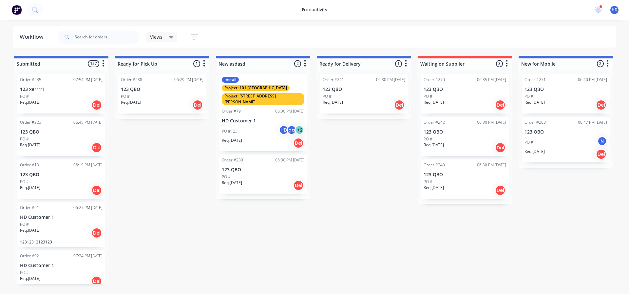 The width and height of the screenshot is (629, 294). Describe the element at coordinates (230, 131) in the screenshot. I see `p: PO #123` at that location.